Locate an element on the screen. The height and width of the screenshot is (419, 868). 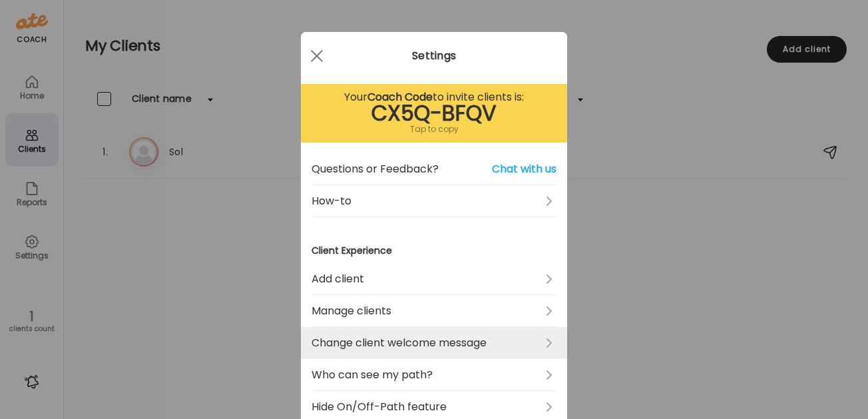
h3: Client Experience is located at coordinates (434, 251).